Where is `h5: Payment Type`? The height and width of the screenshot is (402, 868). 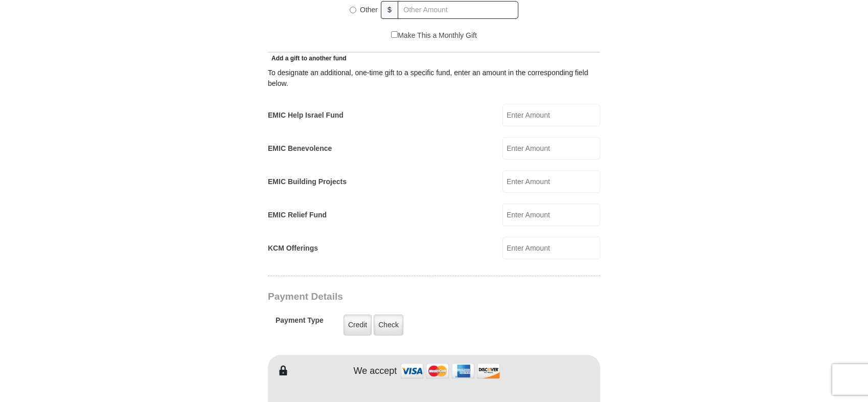 h5: Payment Type is located at coordinates (299, 323).